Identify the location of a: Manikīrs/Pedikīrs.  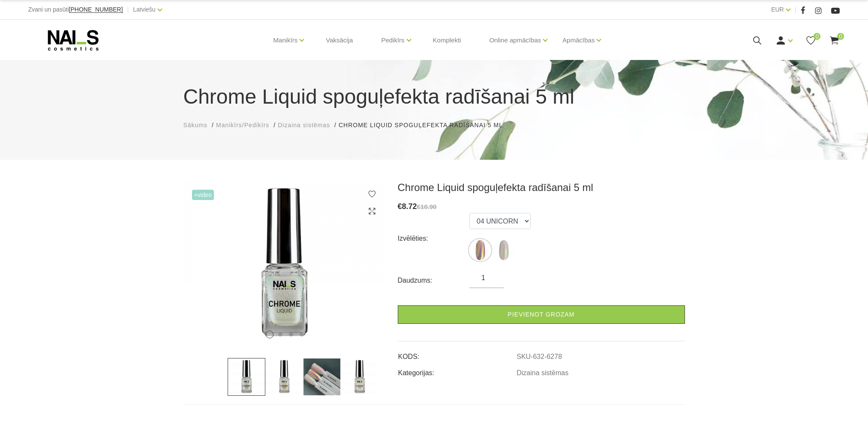
(242, 125).